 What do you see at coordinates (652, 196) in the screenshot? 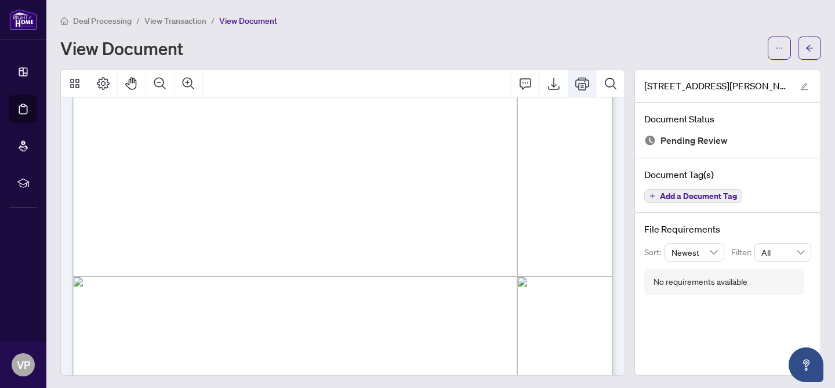
I see `span: plus` at bounding box center [652, 196].